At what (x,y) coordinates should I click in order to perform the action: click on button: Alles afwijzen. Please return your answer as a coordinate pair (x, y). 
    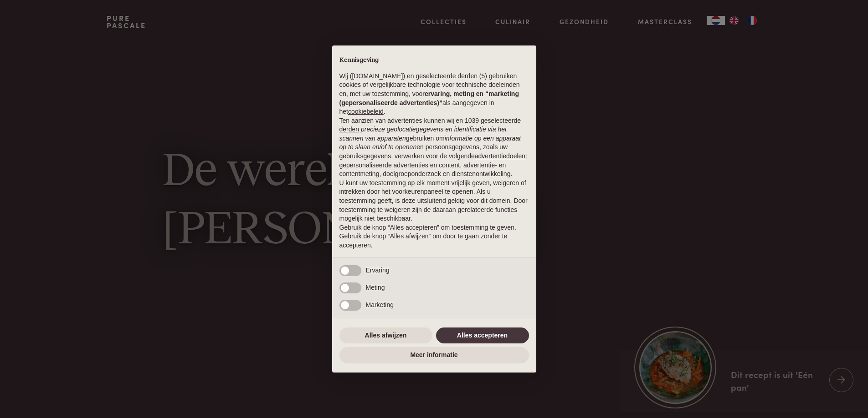
    Looking at the image, I should click on (386, 336).